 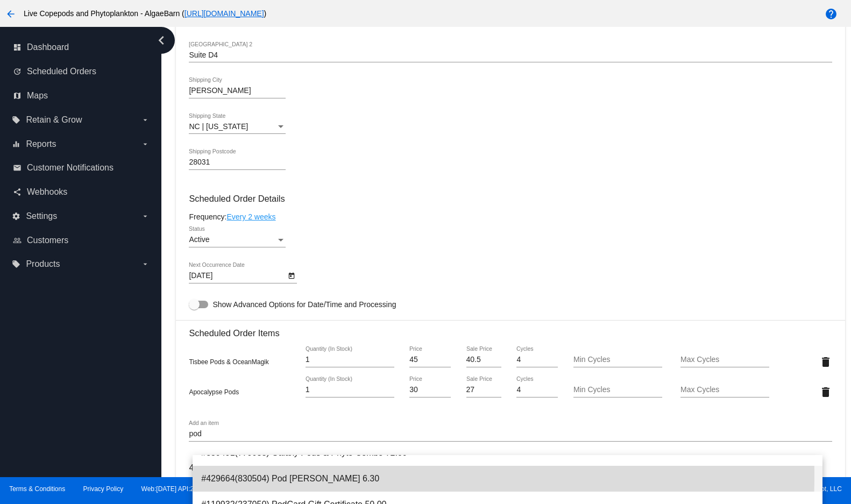 I want to click on a: map Maps, so click(x=82, y=95).